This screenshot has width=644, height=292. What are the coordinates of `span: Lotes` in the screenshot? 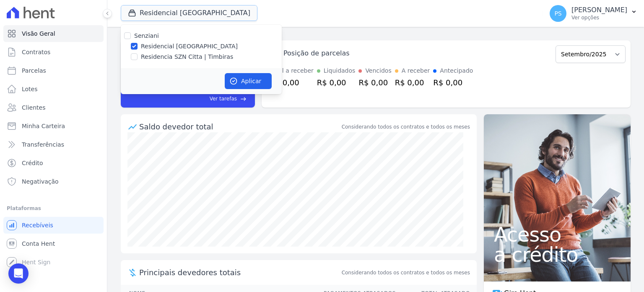 It's located at (29, 89).